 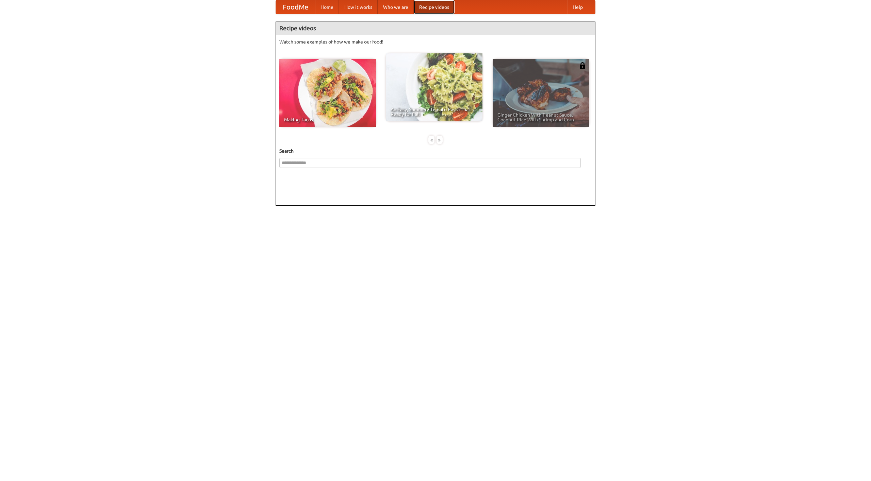 I want to click on a: An Easy, Summery Tomato Pasta That's Ready for Fall, so click(x=434, y=87).